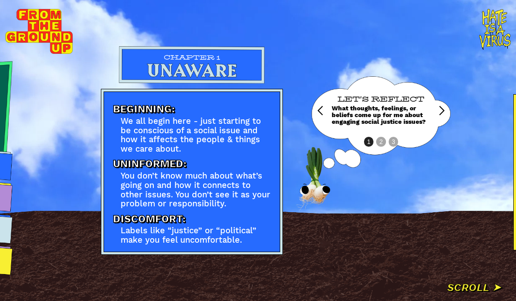 Image resolution: width=516 pixels, height=301 pixels. Describe the element at coordinates (195, 135) in the screenshot. I see `div: We all begin here - just starting to be conscious of a social issue and how it affects the people...` at that location.